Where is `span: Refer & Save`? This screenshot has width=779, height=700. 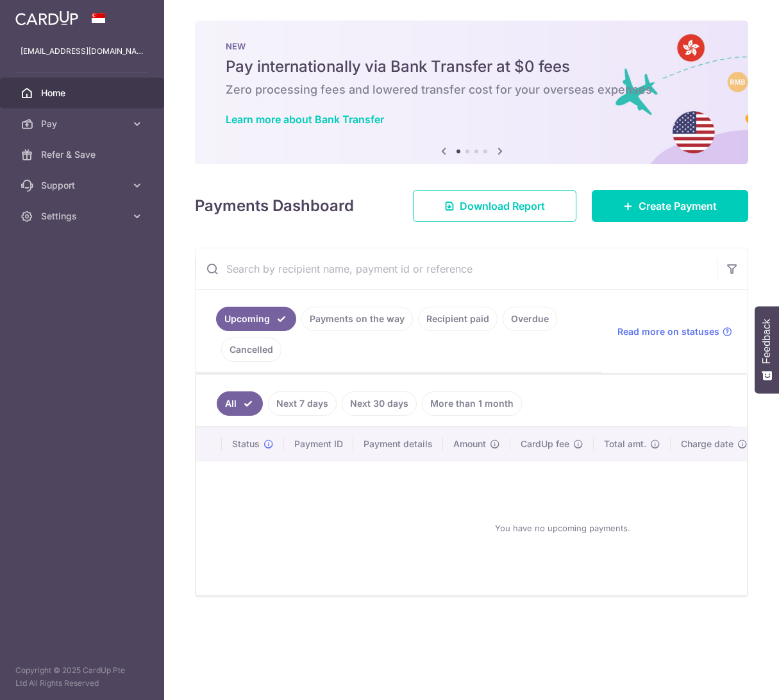
span: Refer & Save is located at coordinates (84, 154).